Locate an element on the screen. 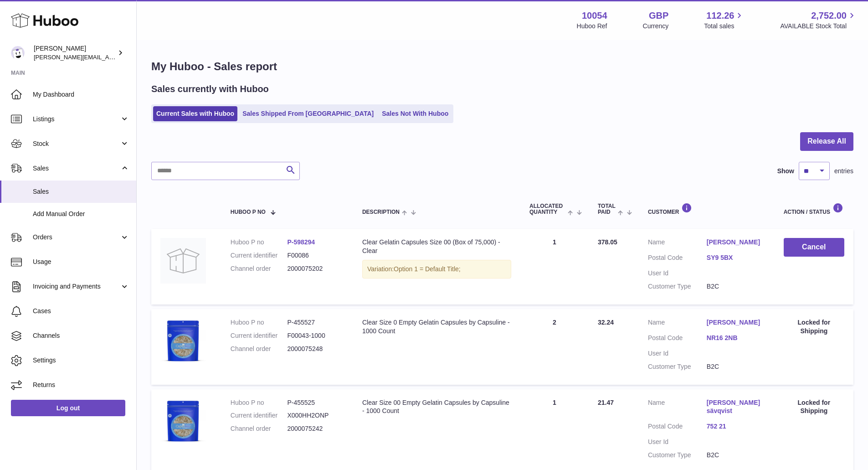  dd: 2000075242 is located at coordinates (315, 429).